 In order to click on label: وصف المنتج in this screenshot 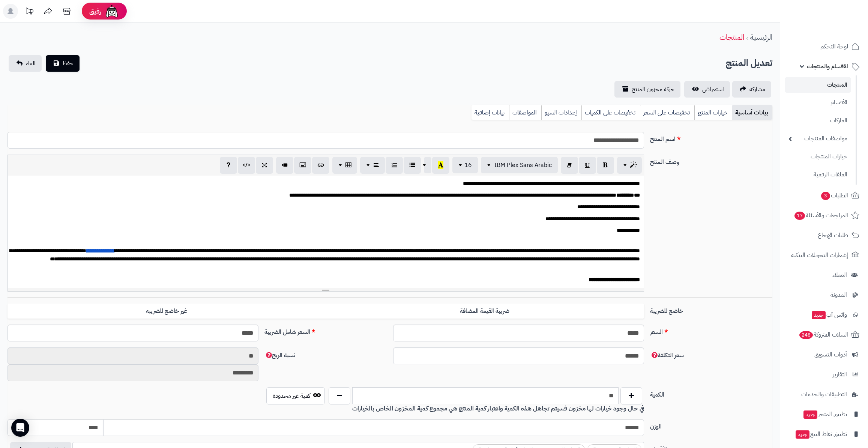, I will do `click(711, 161)`.